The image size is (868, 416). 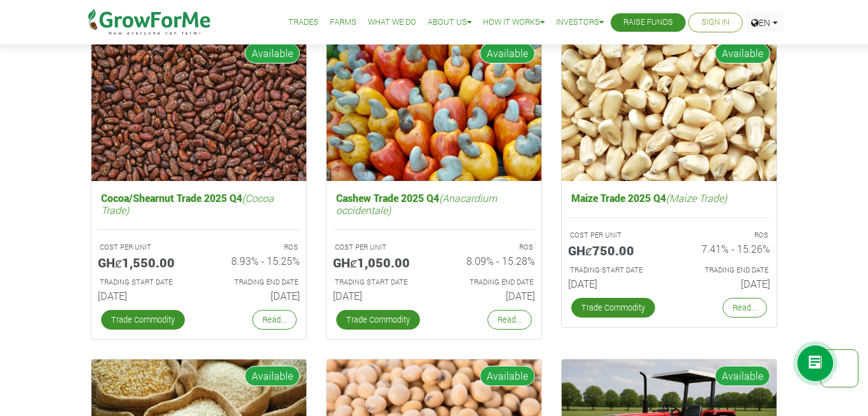 What do you see at coordinates (764, 22) in the screenshot?
I see `a: EN` at bounding box center [764, 22].